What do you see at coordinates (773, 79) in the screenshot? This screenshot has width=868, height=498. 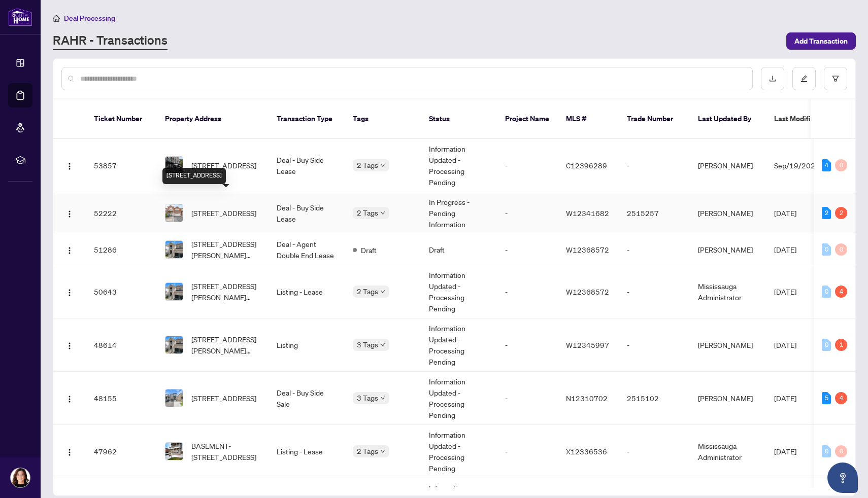 I see `span: download` at bounding box center [773, 79].